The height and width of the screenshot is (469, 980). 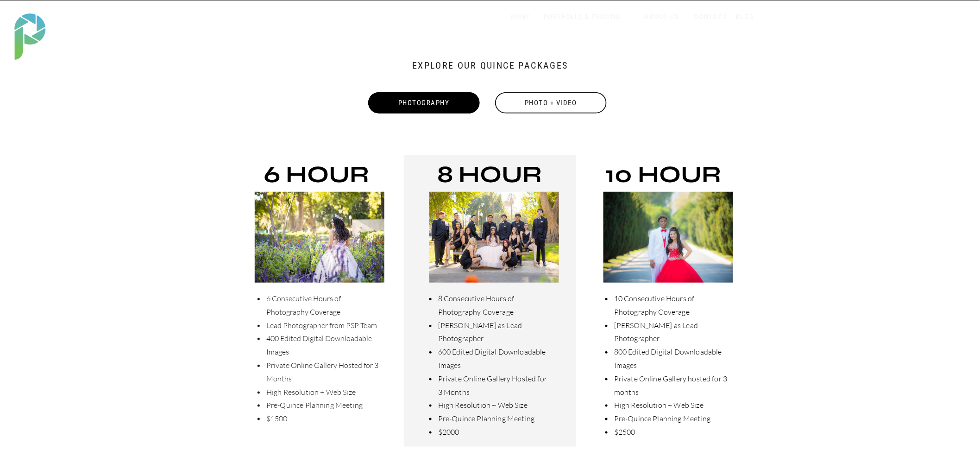 I want to click on a: HOME, so click(x=520, y=17).